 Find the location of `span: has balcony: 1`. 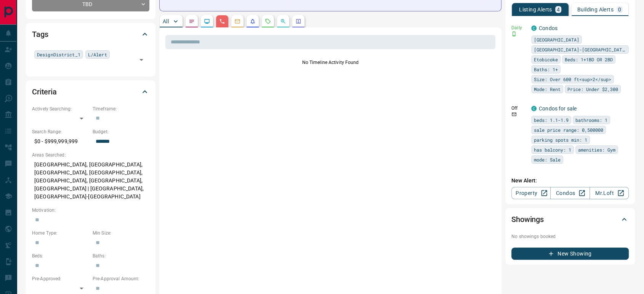

span: has balcony: 1 is located at coordinates (552, 150).